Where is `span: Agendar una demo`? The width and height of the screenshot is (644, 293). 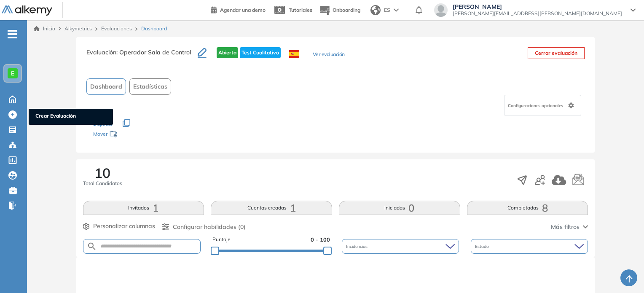 span: Agendar una demo is located at coordinates (243, 9).